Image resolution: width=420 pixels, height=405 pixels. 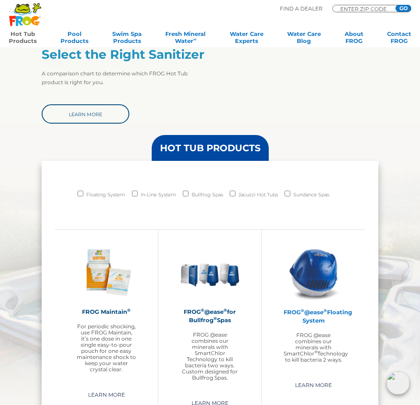 I want to click on a: Hot TubProducts, so click(x=23, y=39).